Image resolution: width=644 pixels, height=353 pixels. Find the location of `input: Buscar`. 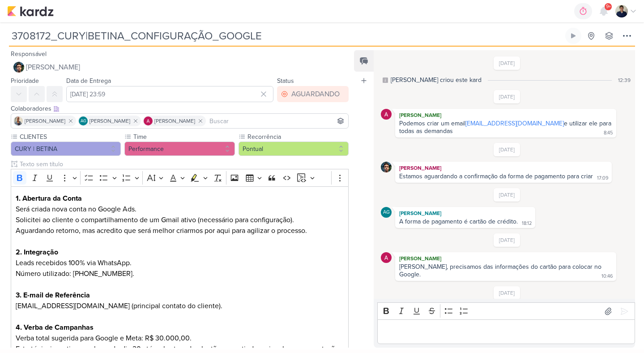

input: Buscar is located at coordinates (277, 121).